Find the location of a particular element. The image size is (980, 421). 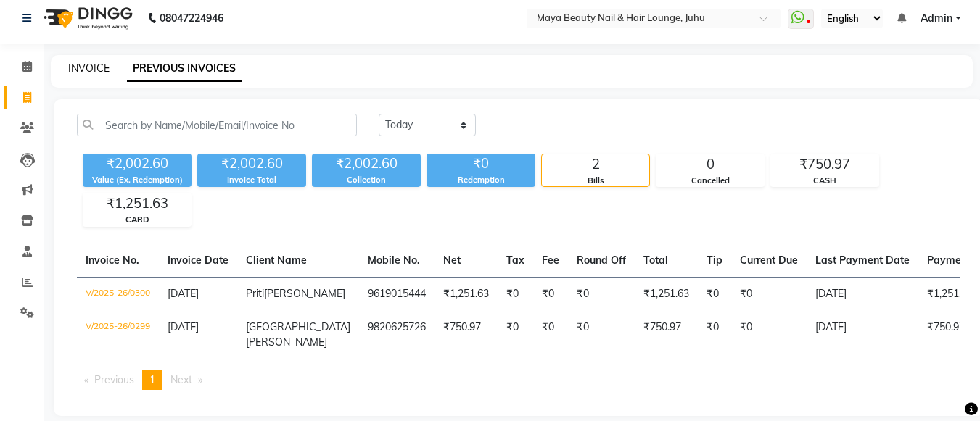

td: V/2025-26/0299 is located at coordinates (118, 335).